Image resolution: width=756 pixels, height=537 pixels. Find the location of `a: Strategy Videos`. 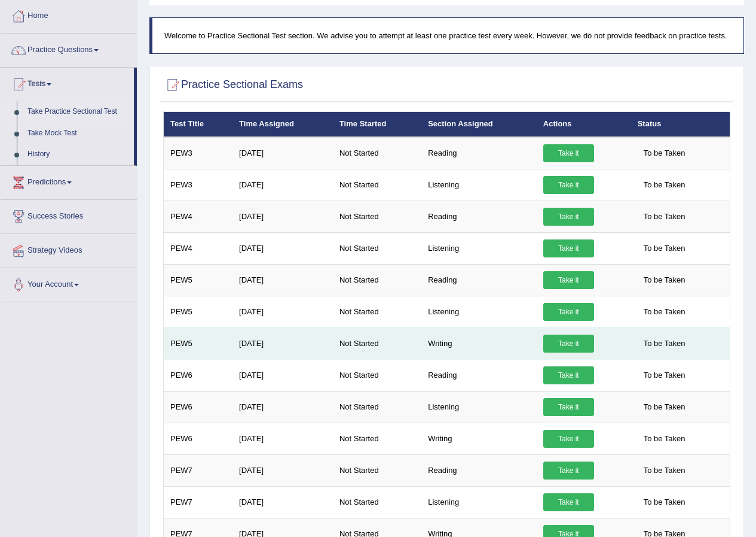

a: Strategy Videos is located at coordinates (69, 249).